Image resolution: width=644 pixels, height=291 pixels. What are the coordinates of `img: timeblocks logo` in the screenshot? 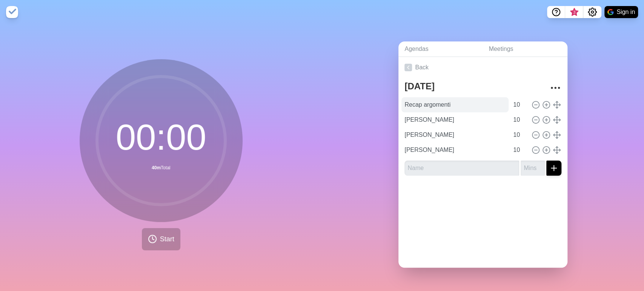 It's located at (12, 12).